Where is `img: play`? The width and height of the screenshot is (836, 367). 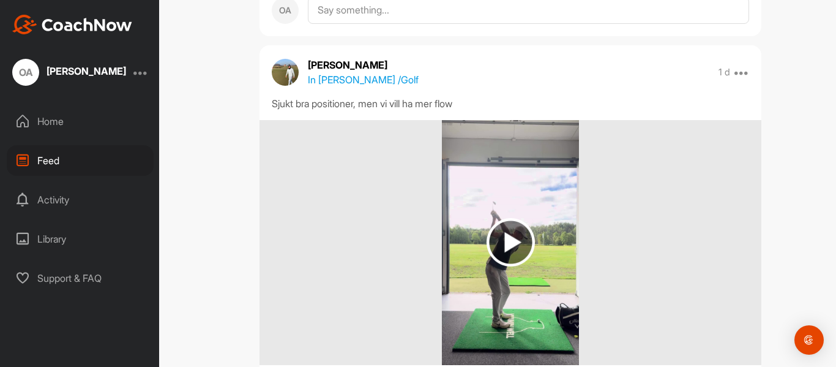
img: play is located at coordinates (511, 242).